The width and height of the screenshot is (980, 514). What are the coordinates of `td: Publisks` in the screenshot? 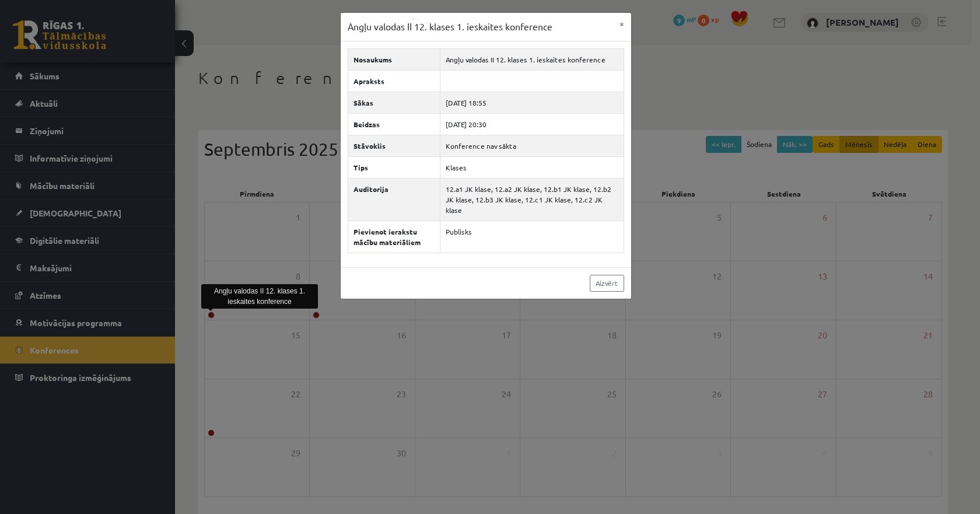 It's located at (532, 236).